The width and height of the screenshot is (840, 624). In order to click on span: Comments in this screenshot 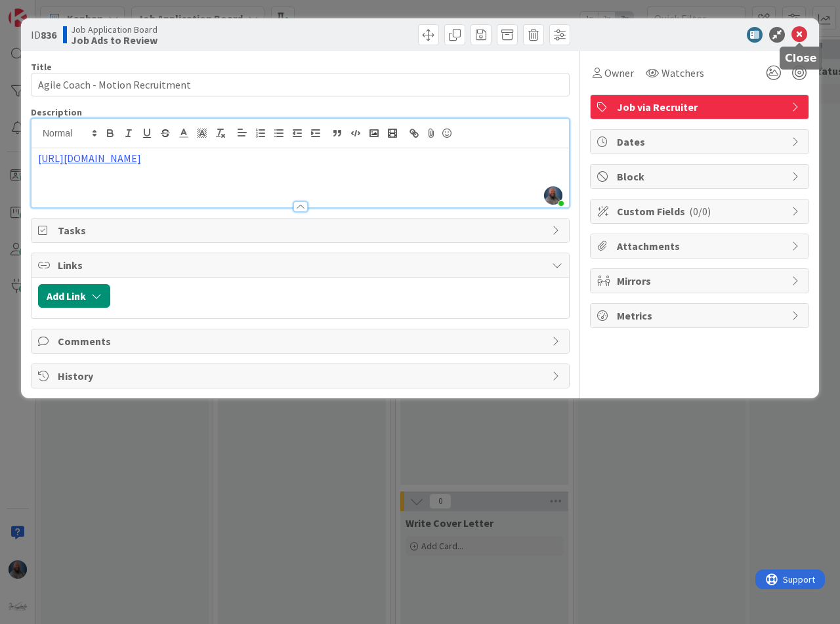, I will do `click(301, 341)`.